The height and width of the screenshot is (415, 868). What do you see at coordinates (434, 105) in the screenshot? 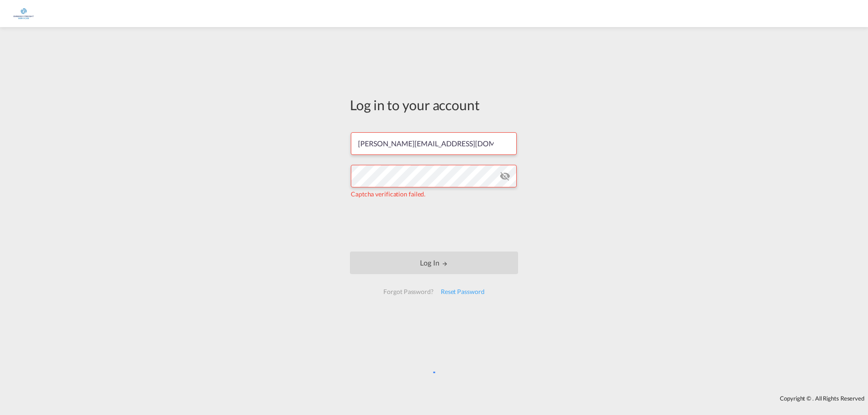
I see `div: Log in to your account` at bounding box center [434, 105].